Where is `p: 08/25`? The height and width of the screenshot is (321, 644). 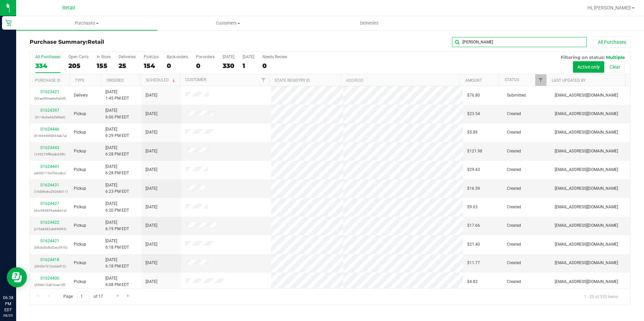
p: 08/25 is located at coordinates (8, 315).